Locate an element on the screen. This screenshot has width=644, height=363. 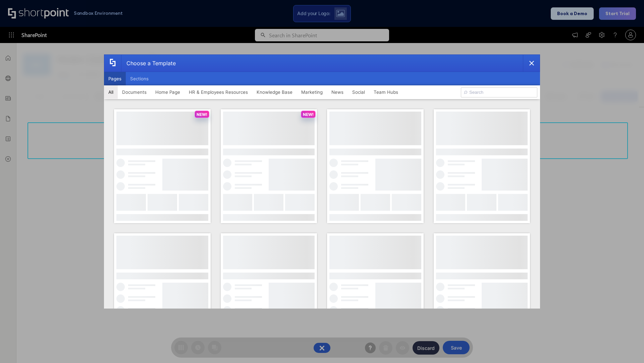
button: All is located at coordinates (111, 92).